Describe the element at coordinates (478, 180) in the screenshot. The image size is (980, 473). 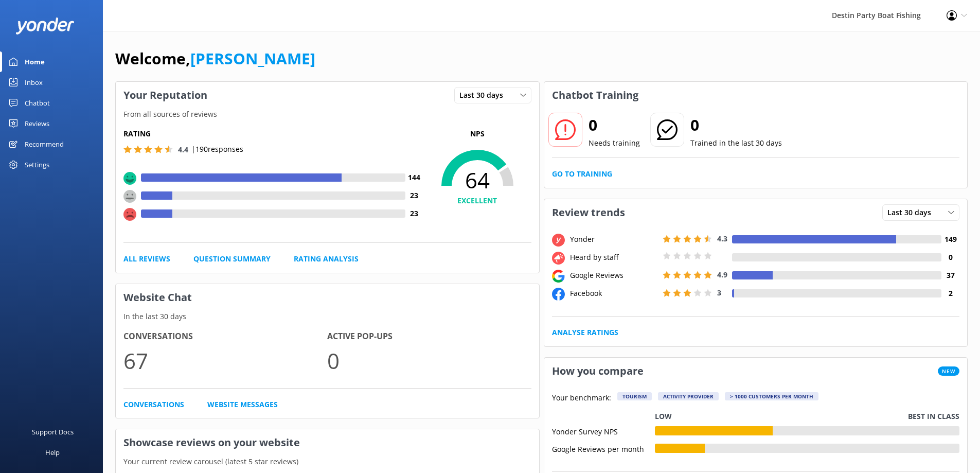
I see `span: 64` at that location.